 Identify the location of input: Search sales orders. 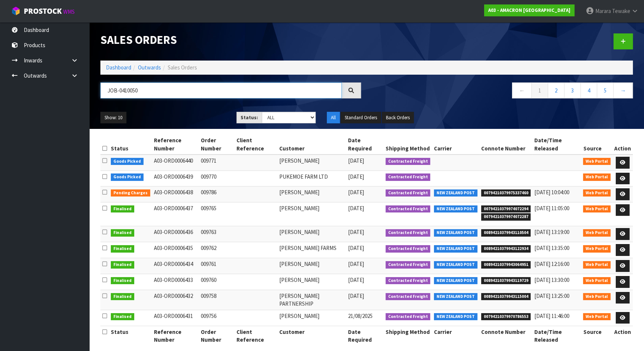
(221, 90).